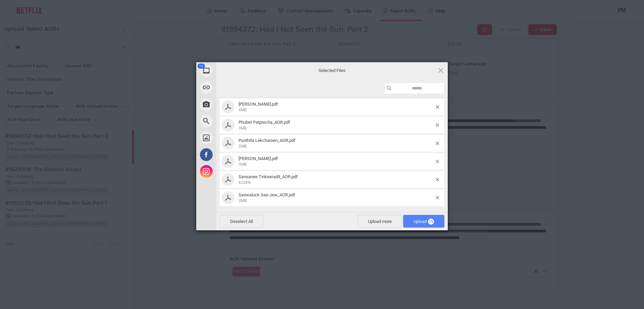 The height and width of the screenshot is (309, 644). I want to click on div: Take Photo, so click(236, 104).